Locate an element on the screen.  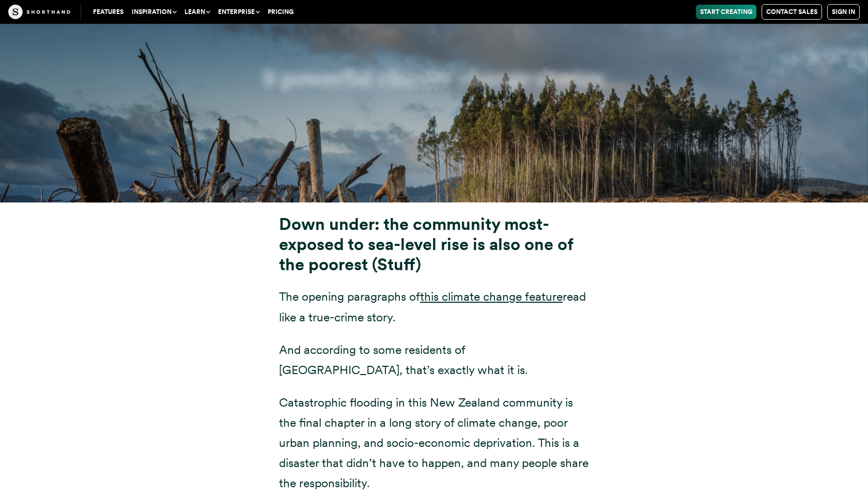
a: this climate change feature is located at coordinates (491, 297).